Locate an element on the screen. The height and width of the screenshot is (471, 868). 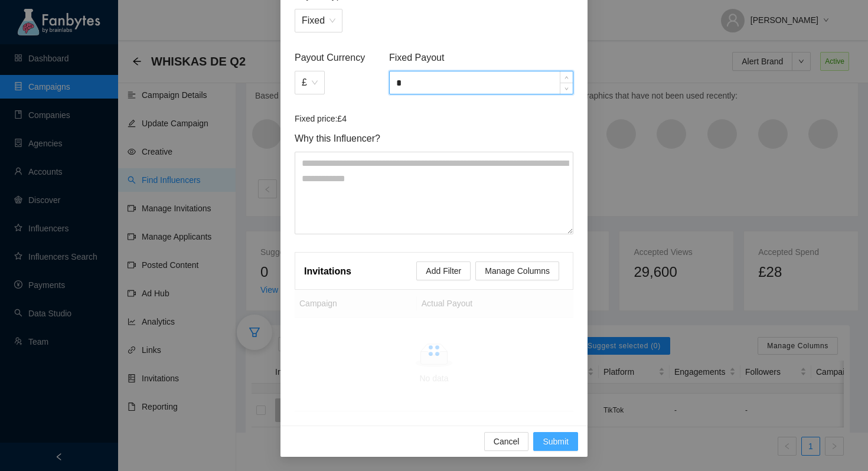
span: Cancel is located at coordinates (507, 442).